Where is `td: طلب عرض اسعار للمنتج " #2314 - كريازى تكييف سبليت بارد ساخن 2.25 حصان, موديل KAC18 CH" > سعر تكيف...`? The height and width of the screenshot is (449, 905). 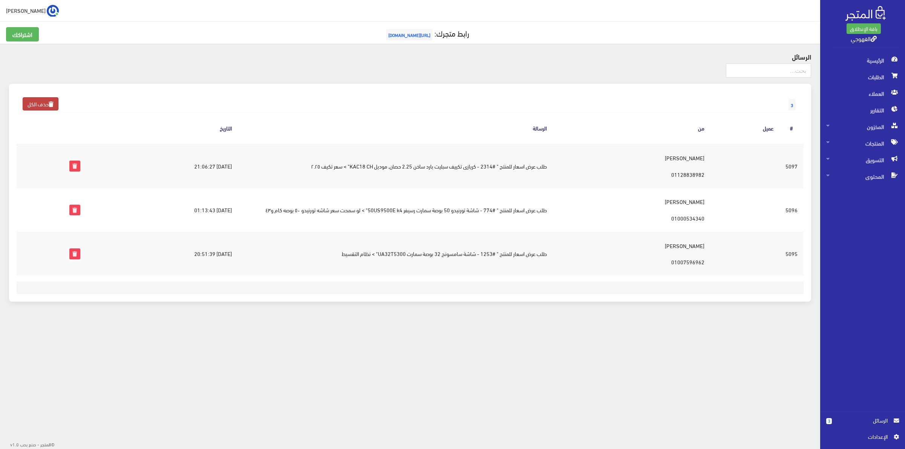
td: طلب عرض اسعار للمنتج " #2314 - كريازى تكييف سبليت بارد ساخن 2.25 حصان, موديل KAC18 CH" > سعر تكيف... is located at coordinates (395, 166).